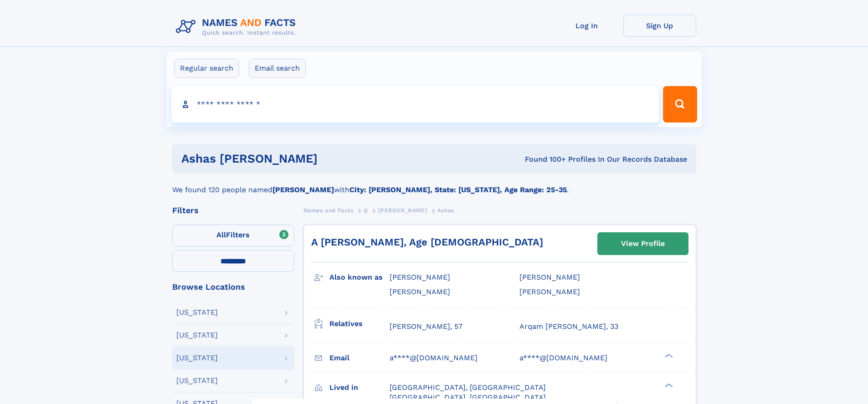 This screenshot has height=404, width=868. Describe the element at coordinates (643, 244) in the screenshot. I see `a: View Profile` at that location.